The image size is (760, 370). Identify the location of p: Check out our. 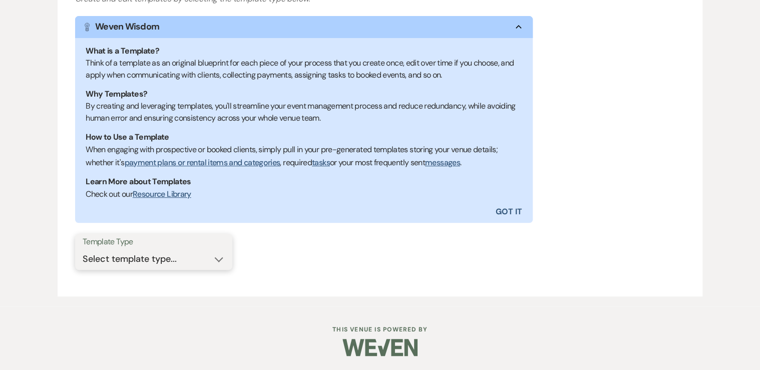
(303, 194).